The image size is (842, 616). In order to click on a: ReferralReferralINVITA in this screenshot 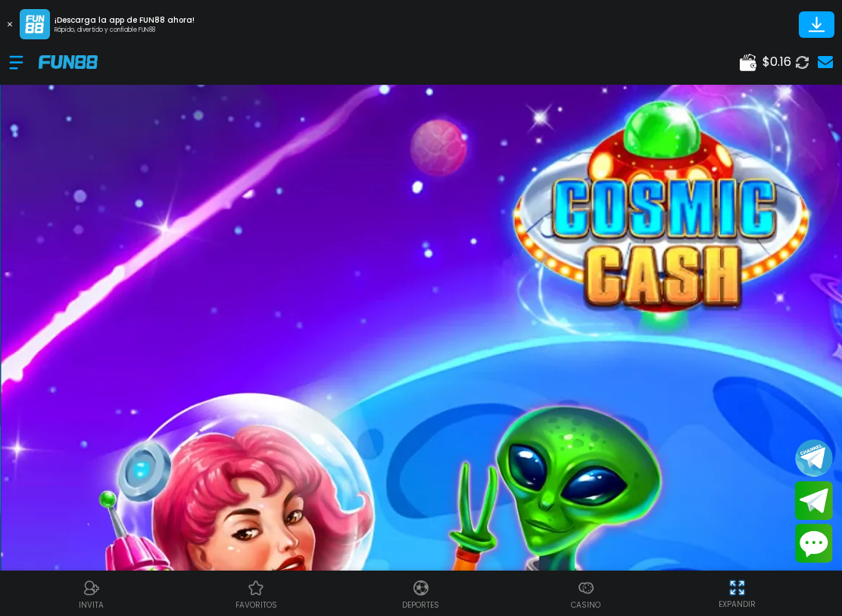, I will do `click(92, 593)`.